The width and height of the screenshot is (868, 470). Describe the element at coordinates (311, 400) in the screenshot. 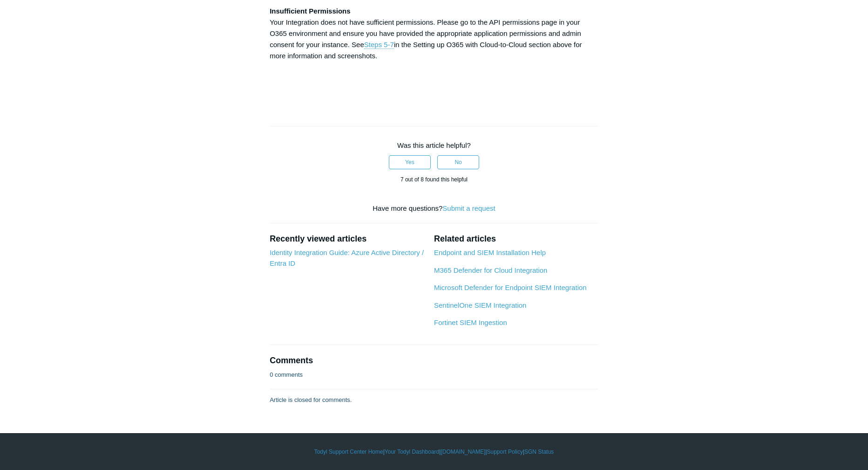

I see `p: Article is closed for comments.` at that location.